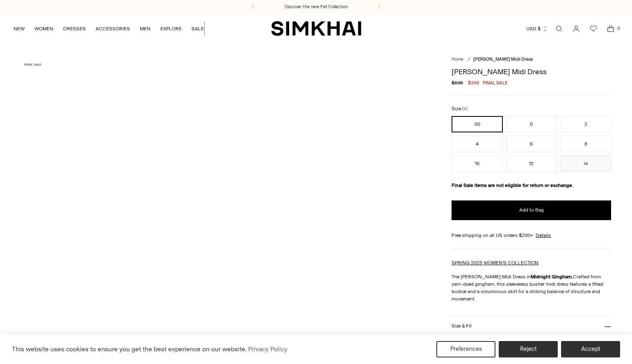 This screenshot has width=632, height=364. Describe the element at coordinates (460, 108) in the screenshot. I see `label: Size:` at that location.